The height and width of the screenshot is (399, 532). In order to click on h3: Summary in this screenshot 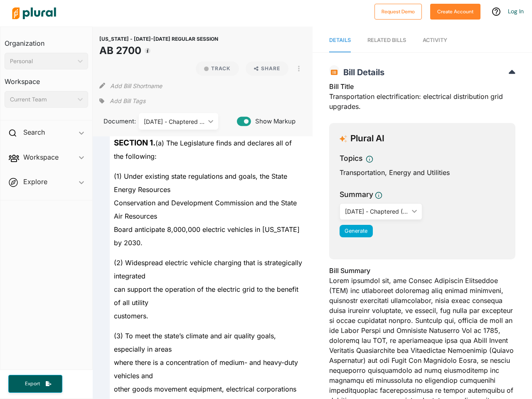, I will do `click(356, 195)`.